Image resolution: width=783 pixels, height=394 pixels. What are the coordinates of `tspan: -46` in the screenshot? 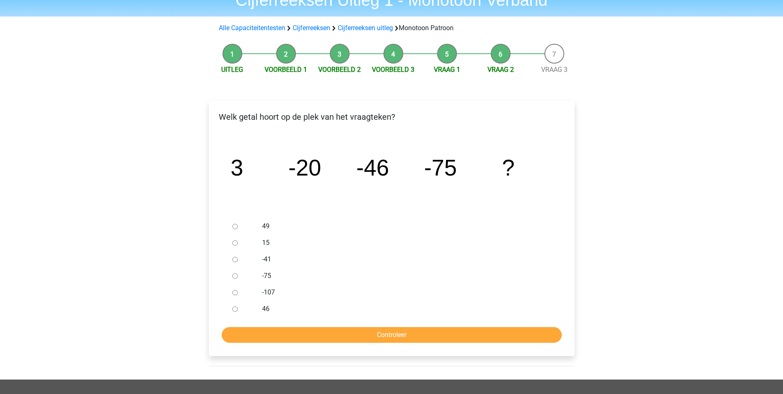 It's located at (372, 168).